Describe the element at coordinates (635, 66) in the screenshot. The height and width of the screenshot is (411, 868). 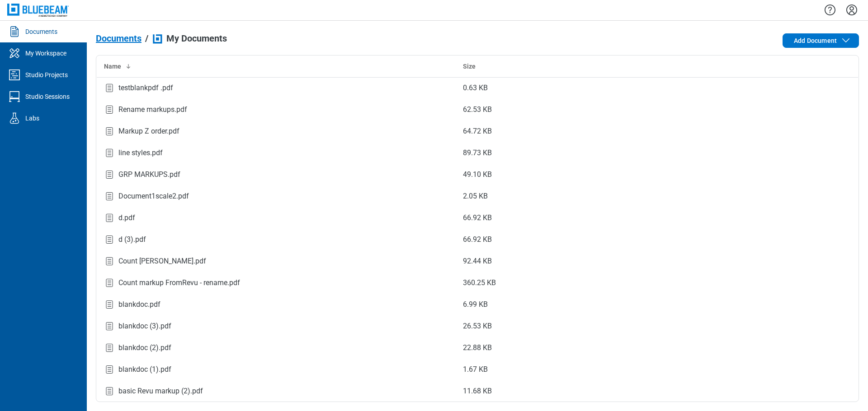
I see `div: Size` at that location.